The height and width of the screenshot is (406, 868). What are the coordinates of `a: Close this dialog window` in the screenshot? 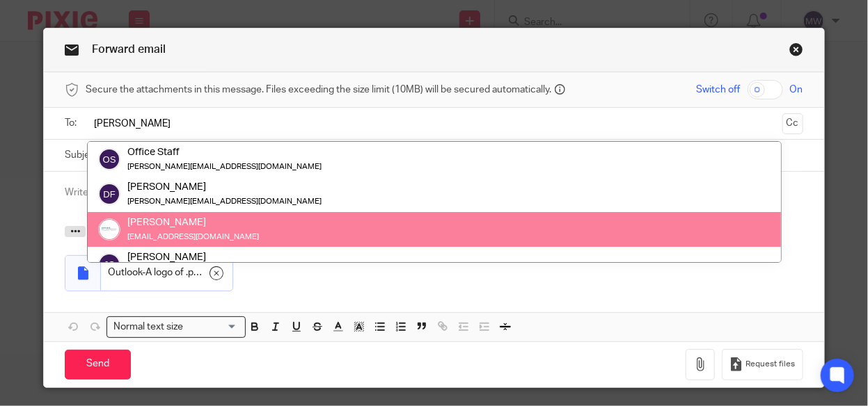 It's located at (796, 51).